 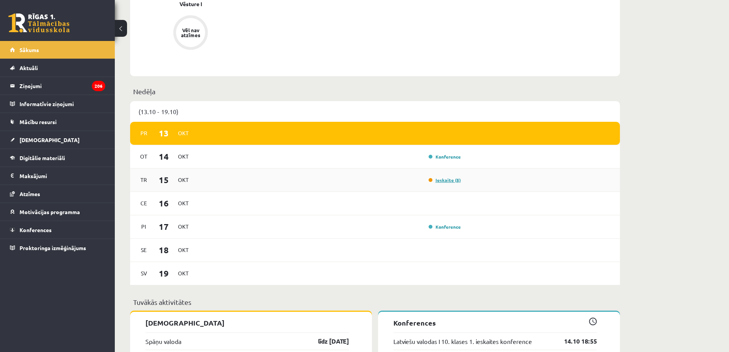 What do you see at coordinates (42, 158) in the screenshot?
I see `span: Digitālie materiāli` at bounding box center [42, 158].